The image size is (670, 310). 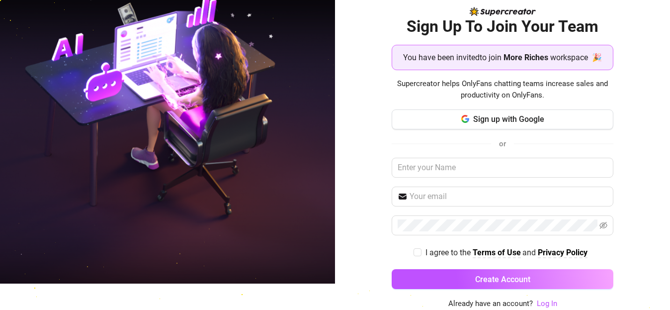 I want to click on h2: Sign Up To Join Your Team, so click(x=502, y=26).